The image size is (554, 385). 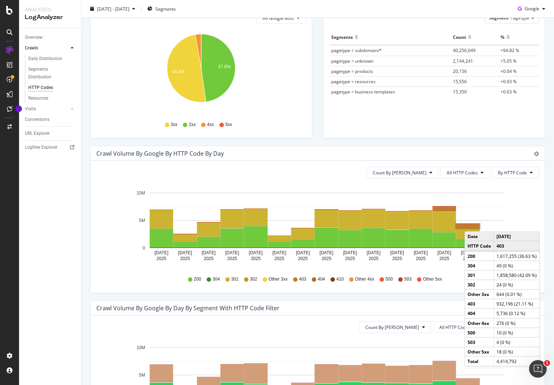 I want to click on span: 500, so click(x=389, y=279).